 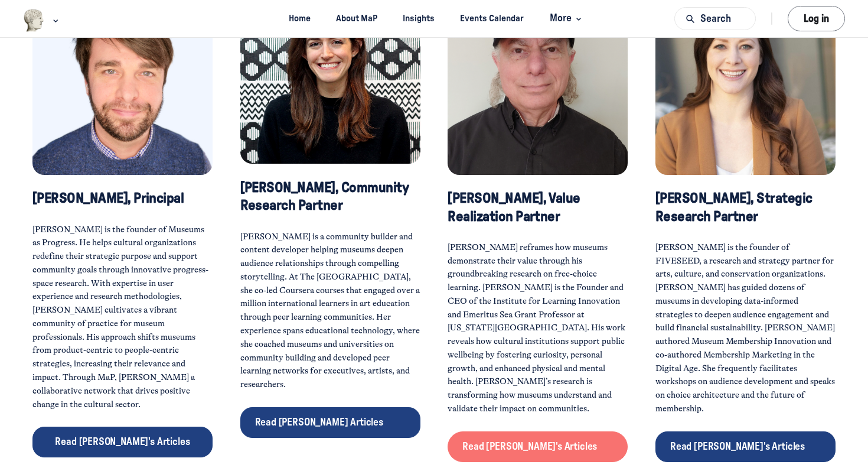 What do you see at coordinates (193, 84) in the screenshot?
I see `input: Enter email` at bounding box center [193, 84].